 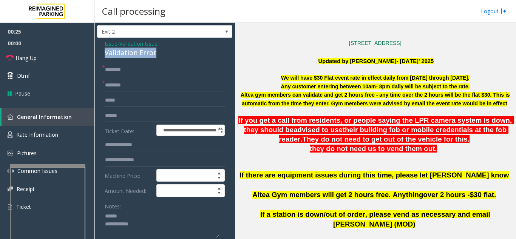 What do you see at coordinates (26, 58) in the screenshot?
I see `span: Hang Up` at bounding box center [26, 58].